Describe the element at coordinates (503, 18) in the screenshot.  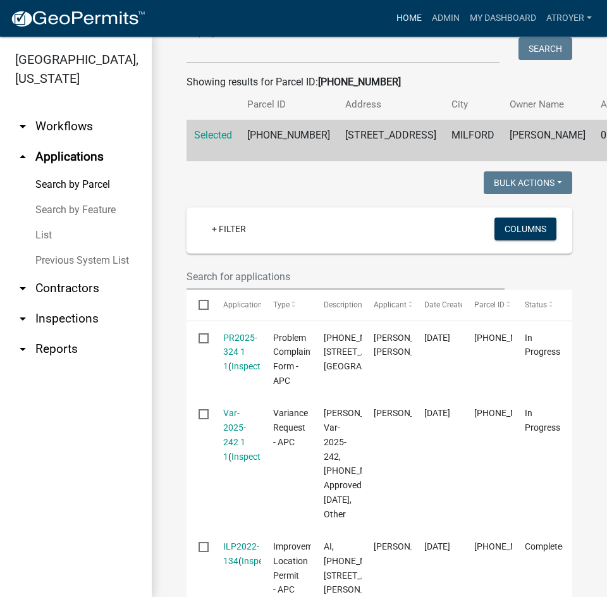
I see `a: My Dashboard` at that location.